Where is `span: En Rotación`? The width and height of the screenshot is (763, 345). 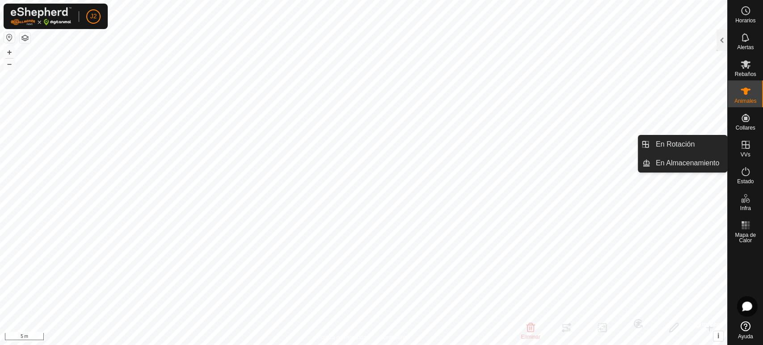 span: En Rotación is located at coordinates (675, 144).